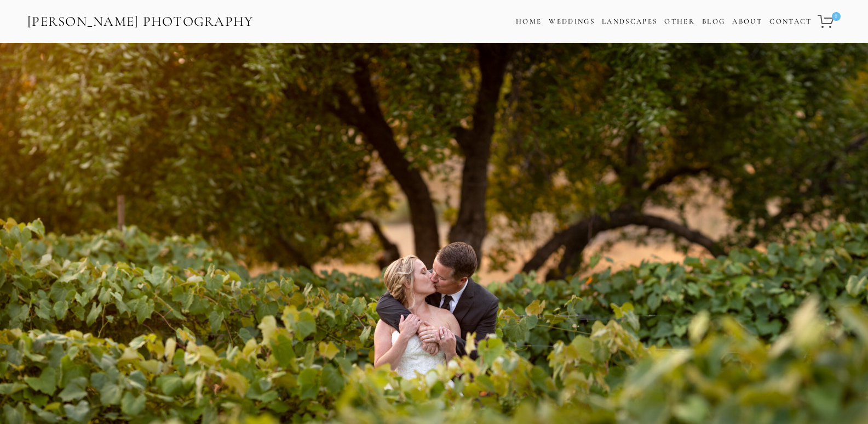  Describe the element at coordinates (629, 21) in the screenshot. I see `a: Landscapes` at that location.